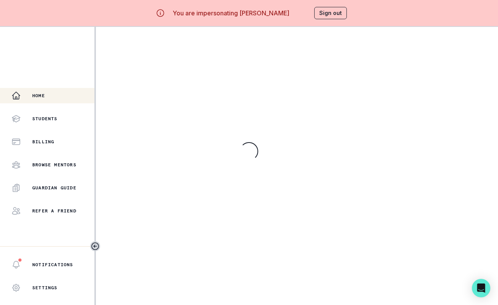  I want to click on p: Students, so click(45, 119).